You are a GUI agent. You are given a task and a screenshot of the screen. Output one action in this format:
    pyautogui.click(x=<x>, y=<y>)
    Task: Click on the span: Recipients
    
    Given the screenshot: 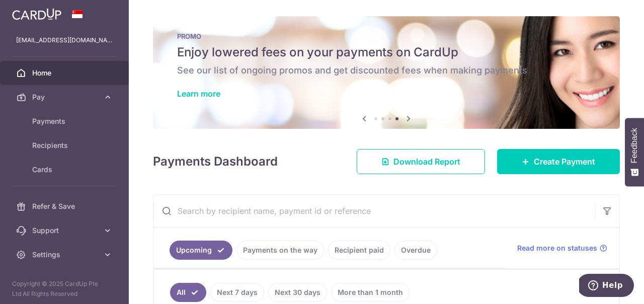 What is the action you would take?
    pyautogui.click(x=65, y=146)
    